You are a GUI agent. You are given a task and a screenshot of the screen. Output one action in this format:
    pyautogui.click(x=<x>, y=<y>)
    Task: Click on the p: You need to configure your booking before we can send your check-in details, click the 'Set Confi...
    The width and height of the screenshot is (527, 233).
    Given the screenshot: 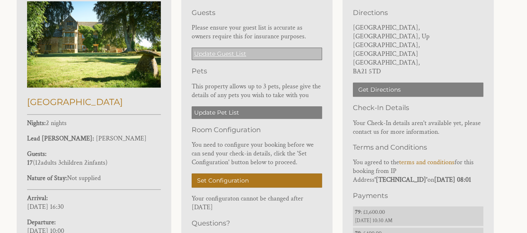 What is the action you would take?
    pyautogui.click(x=257, y=153)
    